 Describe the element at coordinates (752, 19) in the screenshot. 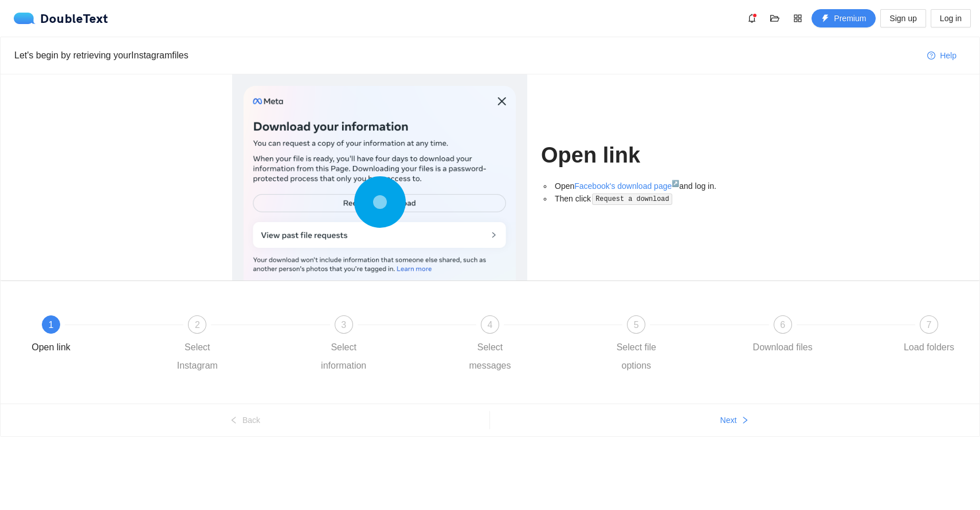

I see `span: bell` at that location.